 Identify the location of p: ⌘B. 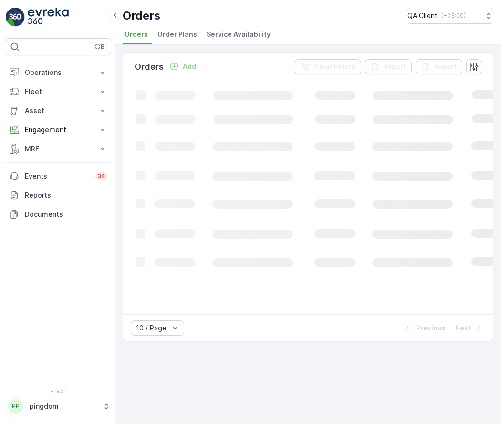
(100, 47).